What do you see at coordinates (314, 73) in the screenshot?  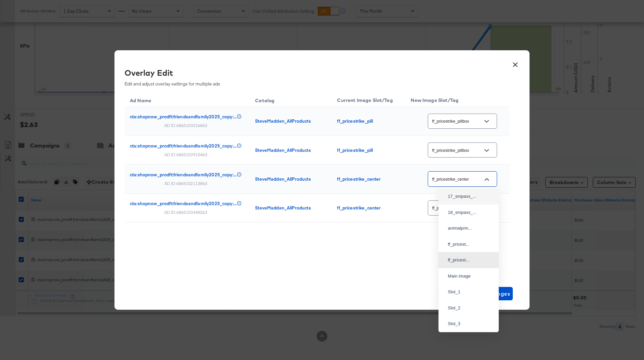 I see `div: Overlay Edit` at bounding box center [314, 73].